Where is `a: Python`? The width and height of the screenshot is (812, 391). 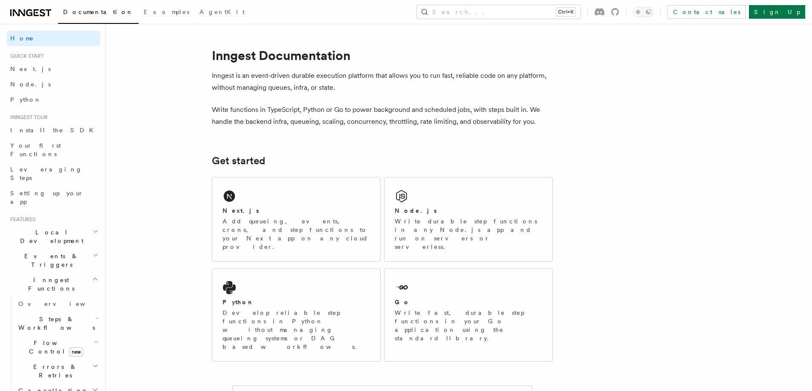 a: Python is located at coordinates (53, 100).